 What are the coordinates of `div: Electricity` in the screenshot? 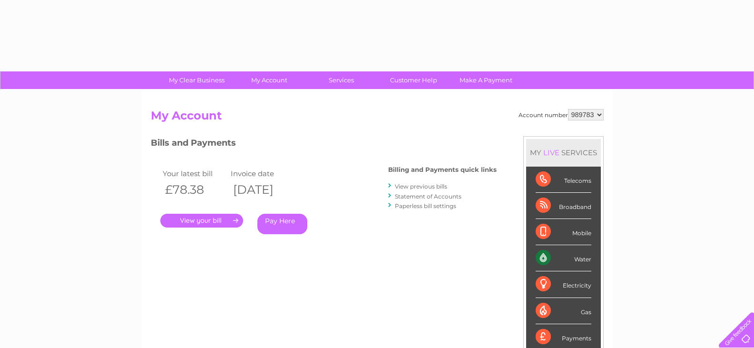 It's located at (563, 284).